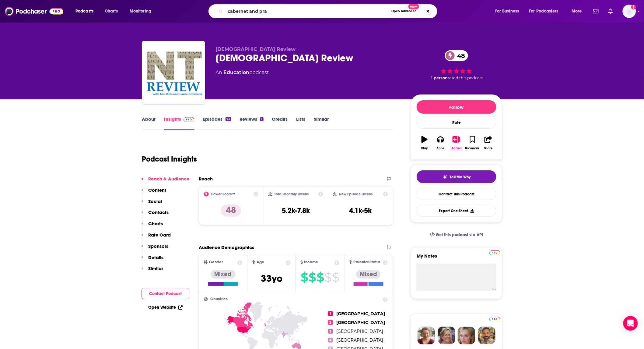 This screenshot has height=349, width=644. I want to click on a: Reviews1, so click(251, 123).